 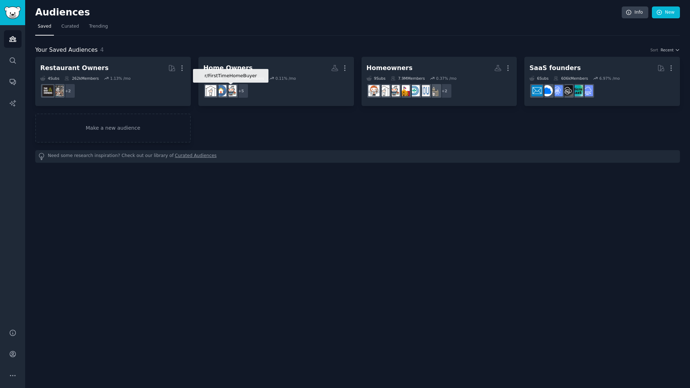 I want to click on div: 1.13 % /mo, so click(x=120, y=78).